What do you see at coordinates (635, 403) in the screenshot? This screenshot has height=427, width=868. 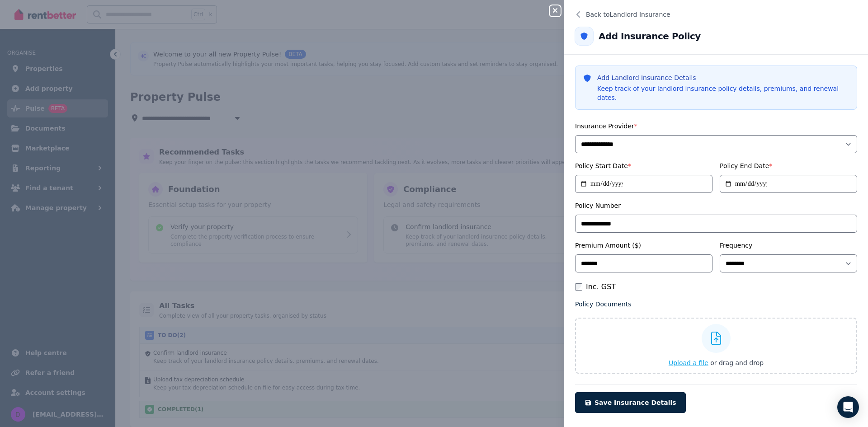 I see `span: Save Insurance Details` at bounding box center [635, 403].